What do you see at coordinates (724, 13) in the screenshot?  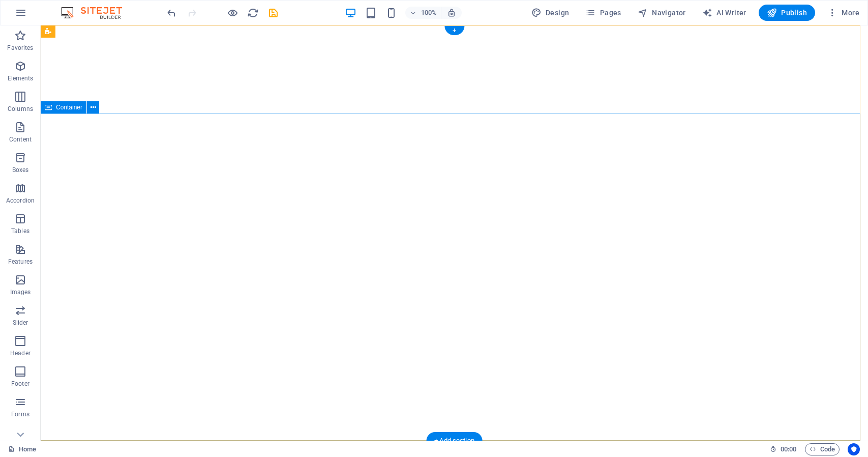 I see `span: AI Writer` at bounding box center [724, 13].